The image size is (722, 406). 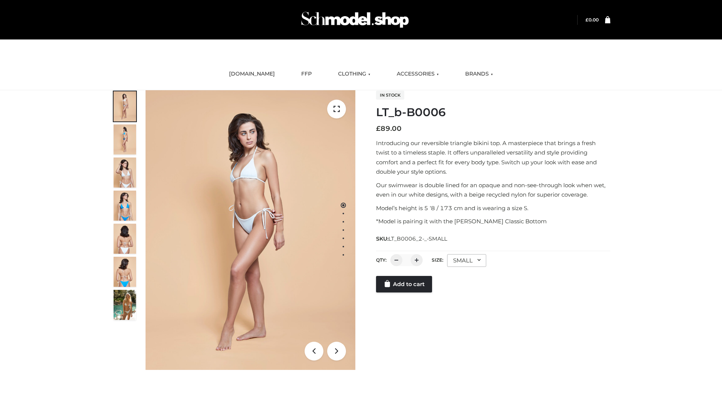 I want to click on img: ArielClassicBikiniTop_CloudNine_AzureSky_OW114ECO_1, so click(x=250, y=230).